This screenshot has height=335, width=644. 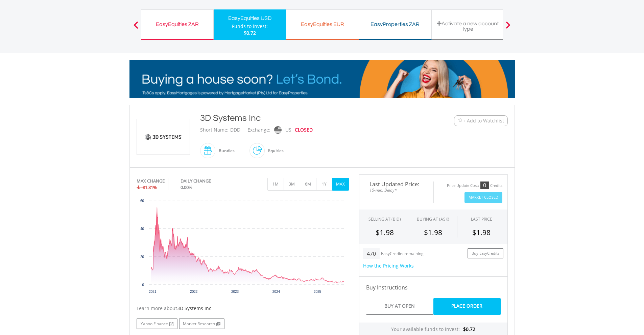 I want to click on button: MAX, so click(x=340, y=185).